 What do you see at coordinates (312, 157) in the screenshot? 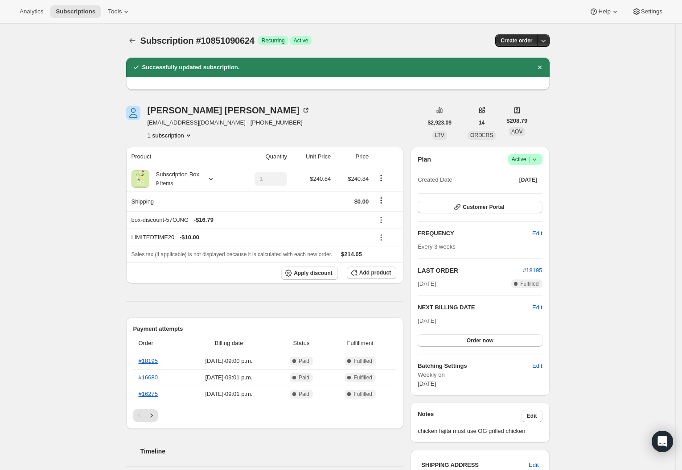
I see `th: Unit Price` at bounding box center [312, 157].